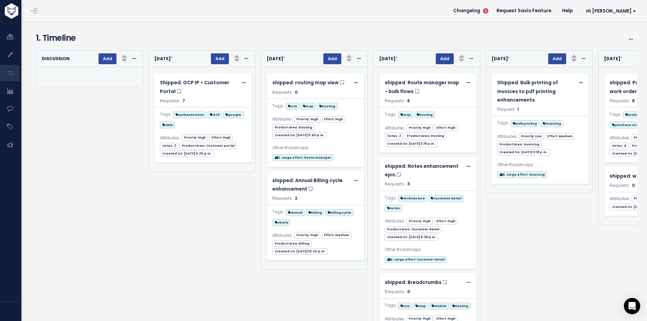  I want to click on a: purchase order, so click(627, 124).